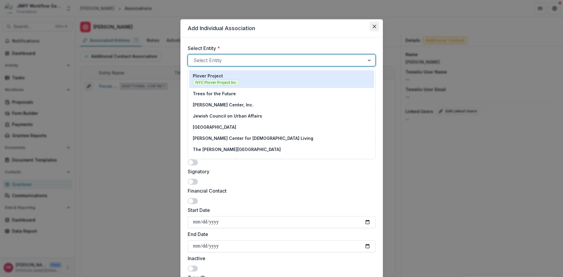  I want to click on p: Jewish Council on Urban Affairs, so click(227, 116).